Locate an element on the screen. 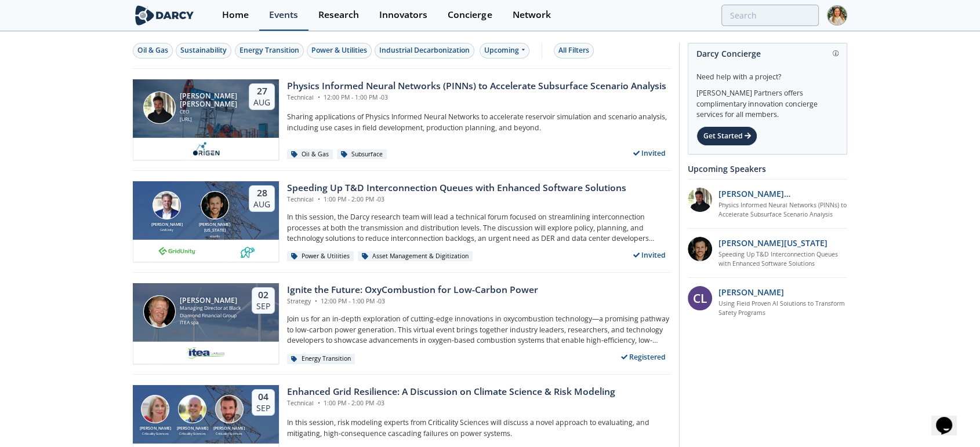  div: Subsurface is located at coordinates (362, 154).